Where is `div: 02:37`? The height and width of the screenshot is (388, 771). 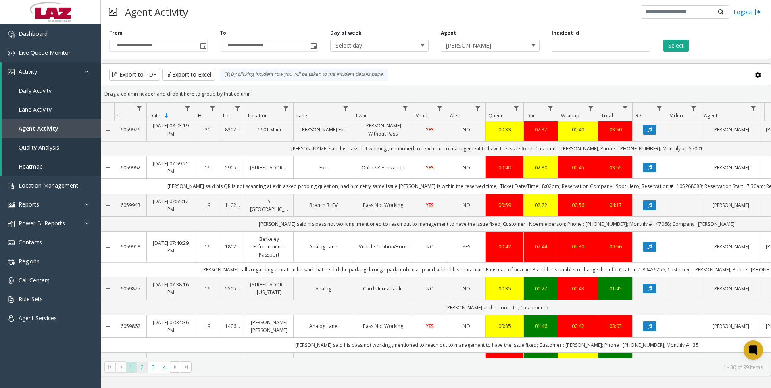
div: 02:37 is located at coordinates (541, 129).